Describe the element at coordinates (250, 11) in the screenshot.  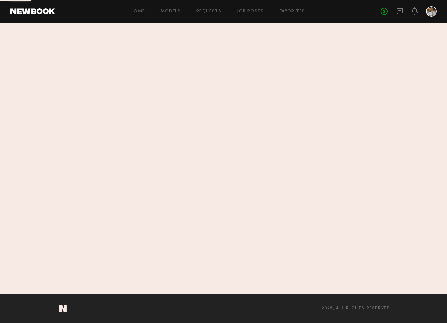
I see `a: Job Posts` at that location.